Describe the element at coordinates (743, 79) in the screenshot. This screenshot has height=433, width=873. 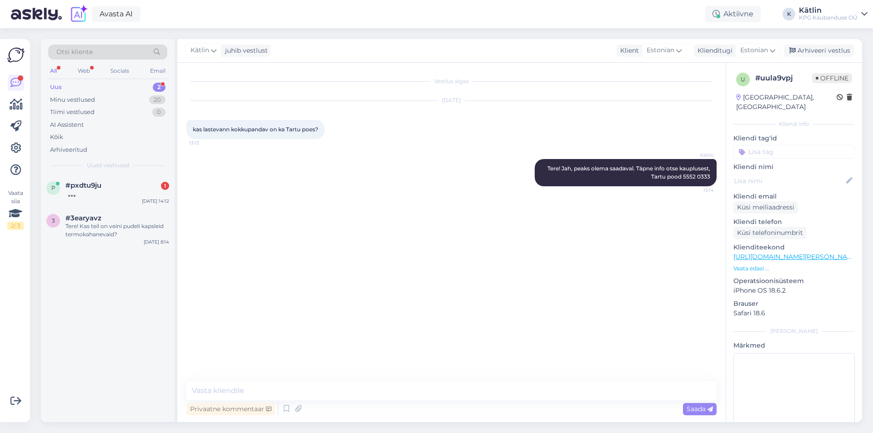
I see `span: u` at that location.